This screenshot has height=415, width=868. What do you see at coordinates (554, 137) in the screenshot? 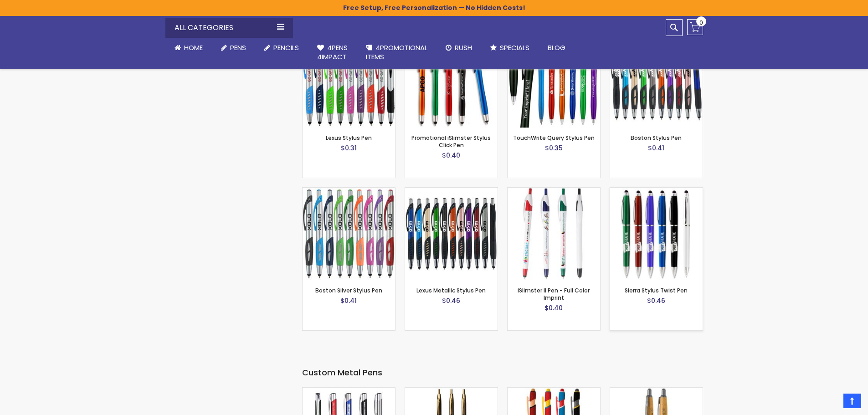
I see `a: TouchWrite Query Stylus Pen` at bounding box center [554, 137].